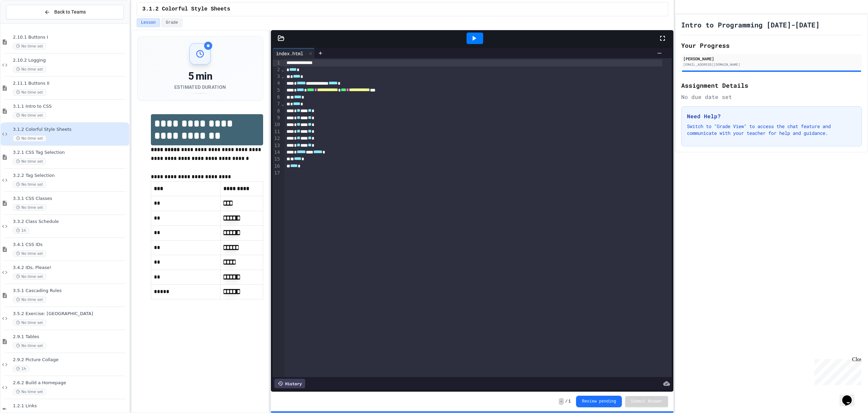 Image resolution: width=868 pixels, height=413 pixels. Describe the element at coordinates (71, 83) in the screenshot. I see `span: 2.11.1 Buttons II` at that location.